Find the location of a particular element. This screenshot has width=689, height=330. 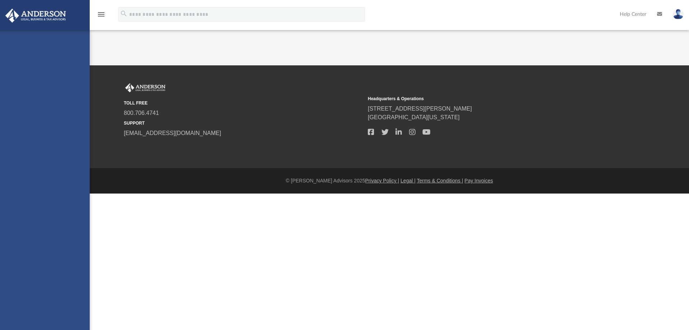

a: Pay Invoices is located at coordinates (479, 181).